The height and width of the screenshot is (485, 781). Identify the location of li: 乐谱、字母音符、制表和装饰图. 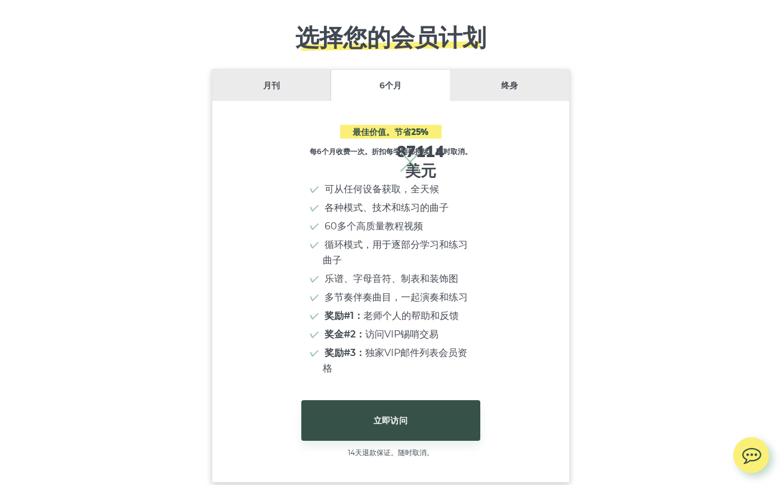
(397, 279).